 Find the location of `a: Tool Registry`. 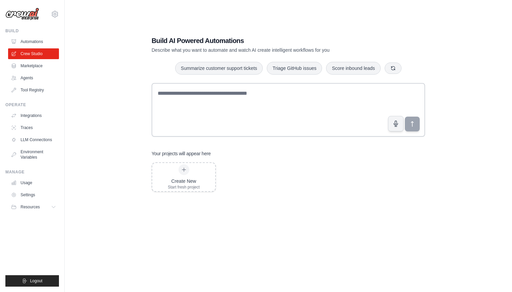

a: Tool Registry is located at coordinates (33, 90).